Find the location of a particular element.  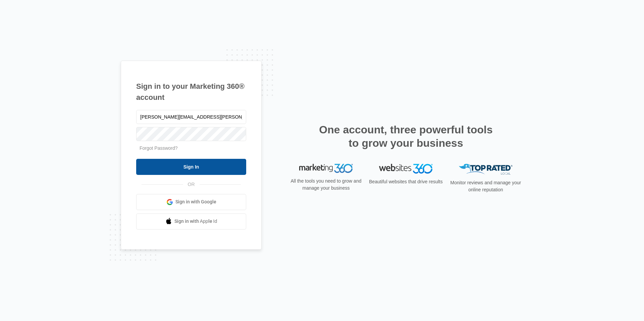

img: Top Rated Local is located at coordinates (486, 169).